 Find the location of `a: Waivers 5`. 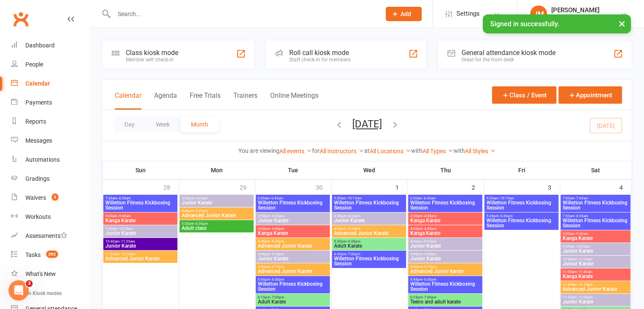

a: Waivers 5 is located at coordinates (50, 198).